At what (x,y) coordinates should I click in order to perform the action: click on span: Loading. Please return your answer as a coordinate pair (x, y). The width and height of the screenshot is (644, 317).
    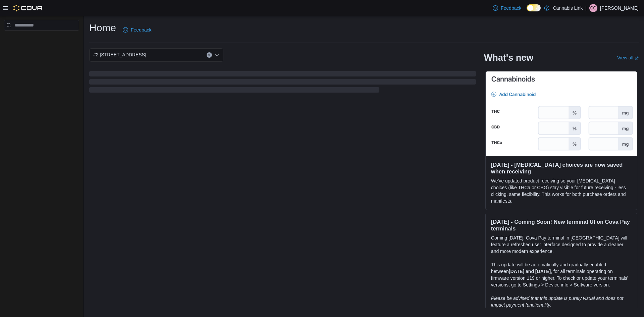
    Looking at the image, I should click on (282, 83).